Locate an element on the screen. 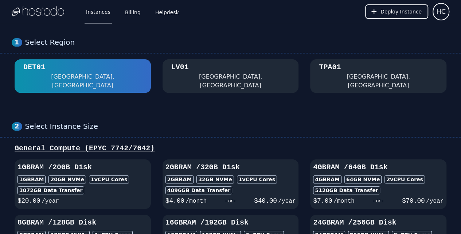  div: 2 vCPU Cores is located at coordinates (404, 180).